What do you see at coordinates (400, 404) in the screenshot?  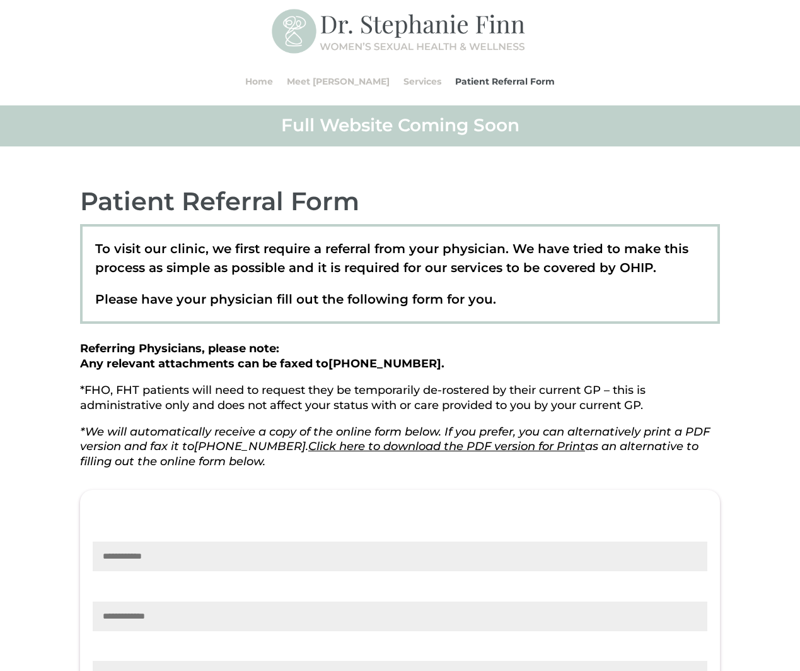 I see `p: *FHO, FHT patients will need to request they be temporarily de-rostered by their current GP – thi...` at bounding box center [400, 404].